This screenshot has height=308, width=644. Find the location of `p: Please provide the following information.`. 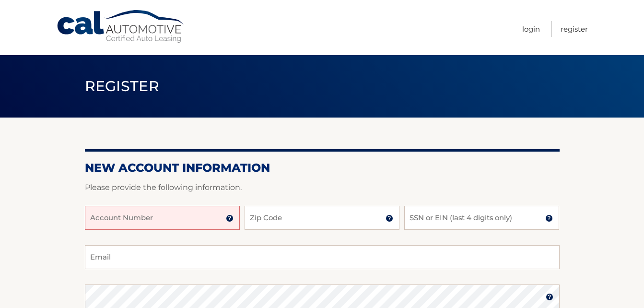

p: Please provide the following information. is located at coordinates (322, 188).